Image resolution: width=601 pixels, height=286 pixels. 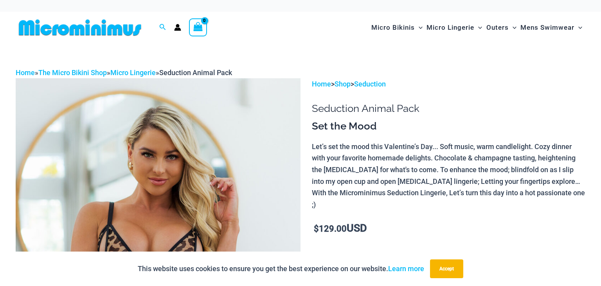 What do you see at coordinates (342, 84) in the screenshot?
I see `a: Shop` at bounding box center [342, 84].